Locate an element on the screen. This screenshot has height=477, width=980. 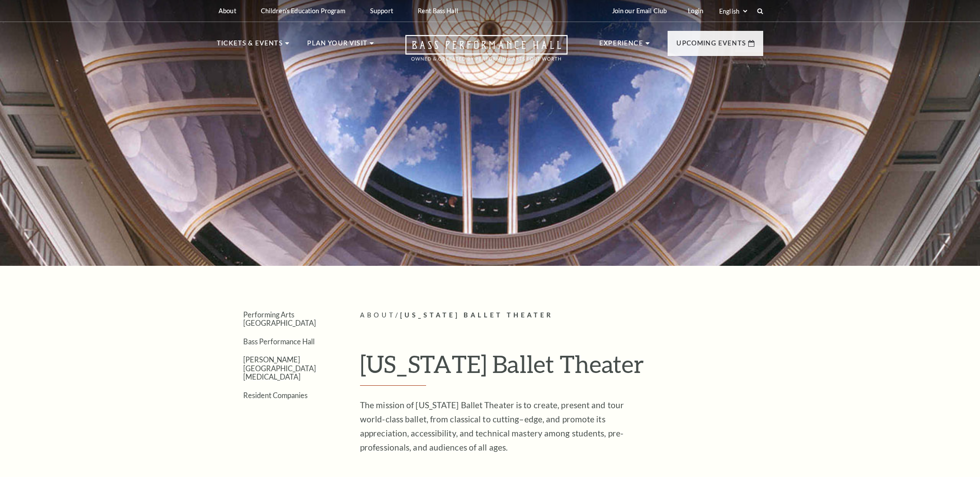
p: Upcoming Events is located at coordinates (711, 46).